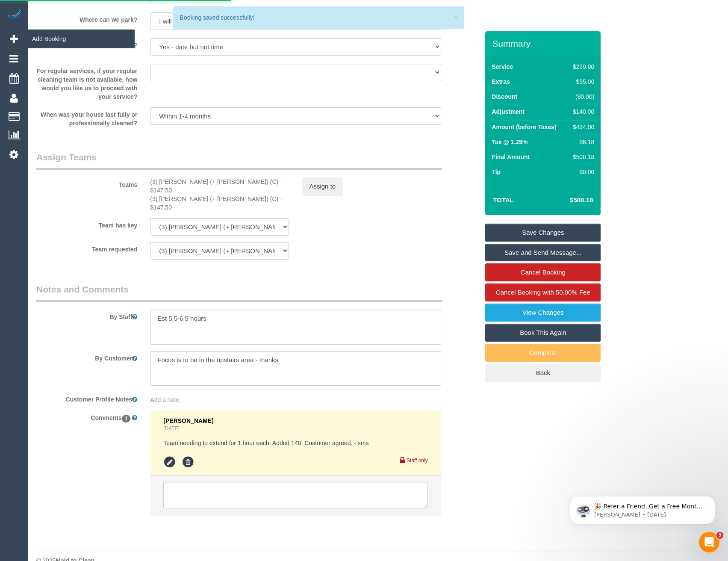 This screenshot has width=728, height=561. I want to click on div: $259.00, so click(582, 67).